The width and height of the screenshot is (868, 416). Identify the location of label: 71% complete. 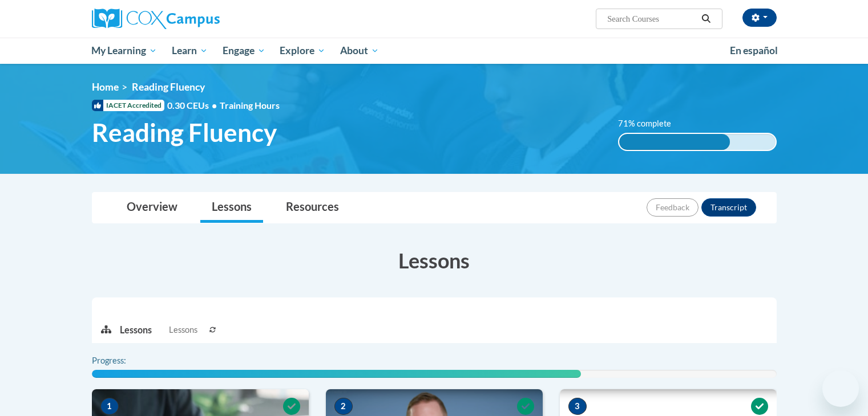
(650, 123).